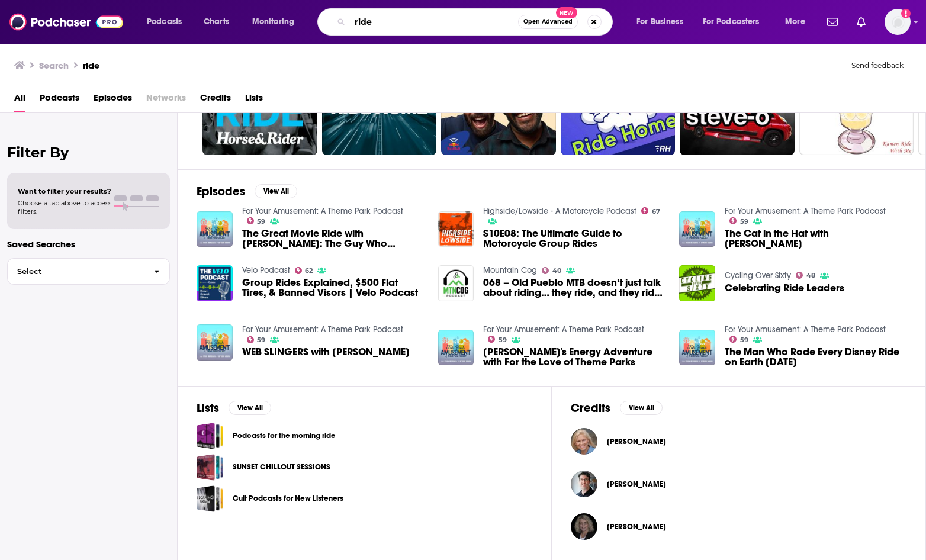 The width and height of the screenshot is (926, 560). Describe the element at coordinates (510, 270) in the screenshot. I see `a: Mountain Cog` at that location.